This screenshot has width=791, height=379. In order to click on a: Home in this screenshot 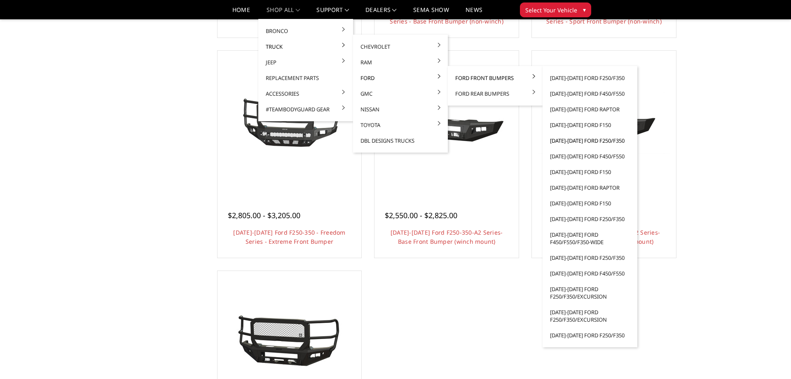, I will do `click(241, 13)`.